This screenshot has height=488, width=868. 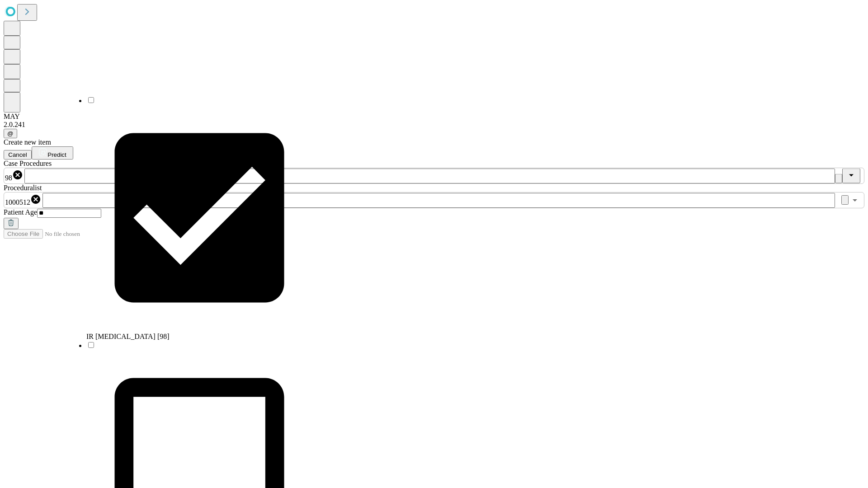 What do you see at coordinates (434, 124) in the screenshot?
I see `div: 2.0.241` at bounding box center [434, 124].